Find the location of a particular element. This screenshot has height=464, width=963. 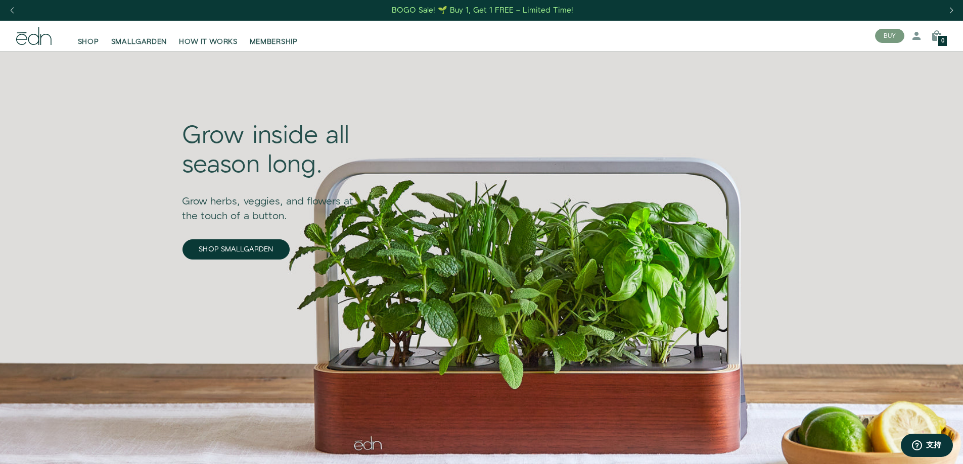

div: BOGO Sale! 🌱 Buy 1, Get 1 FREE – Limited Time! is located at coordinates (482, 10).